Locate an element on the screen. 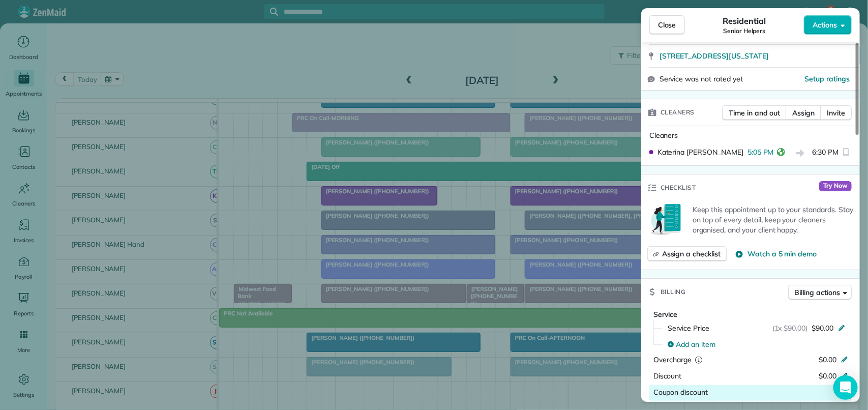 The image size is (868, 410). button: Service Price(1x $90.00)$90.00 is located at coordinates (757, 328).